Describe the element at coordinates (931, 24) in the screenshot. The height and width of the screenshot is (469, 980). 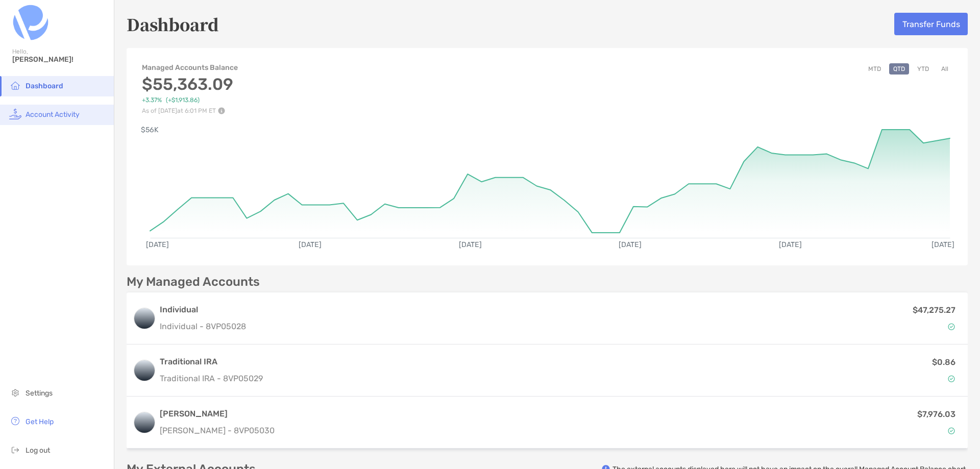
I see `button: Transfer Funds` at that location.